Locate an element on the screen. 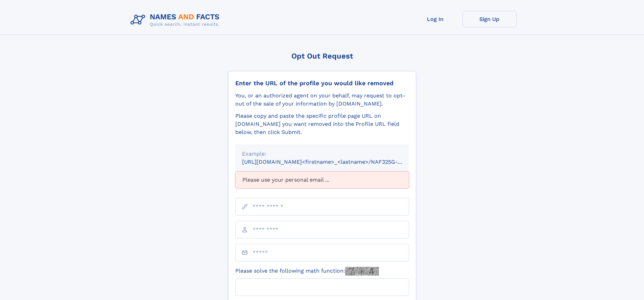  a: Log In is located at coordinates (435, 19).